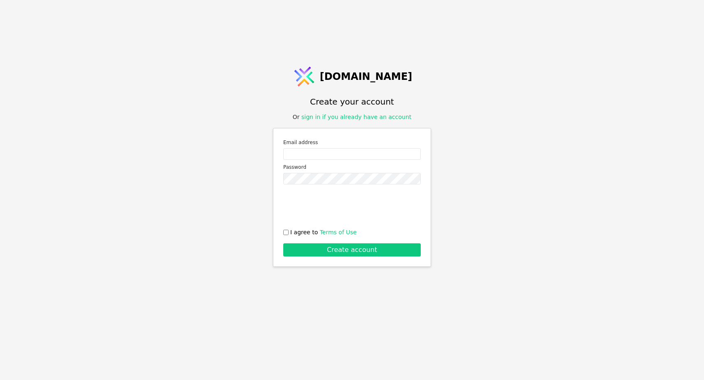 Image resolution: width=704 pixels, height=380 pixels. What do you see at coordinates (352, 117) in the screenshot?
I see `div: Or` at bounding box center [352, 117].